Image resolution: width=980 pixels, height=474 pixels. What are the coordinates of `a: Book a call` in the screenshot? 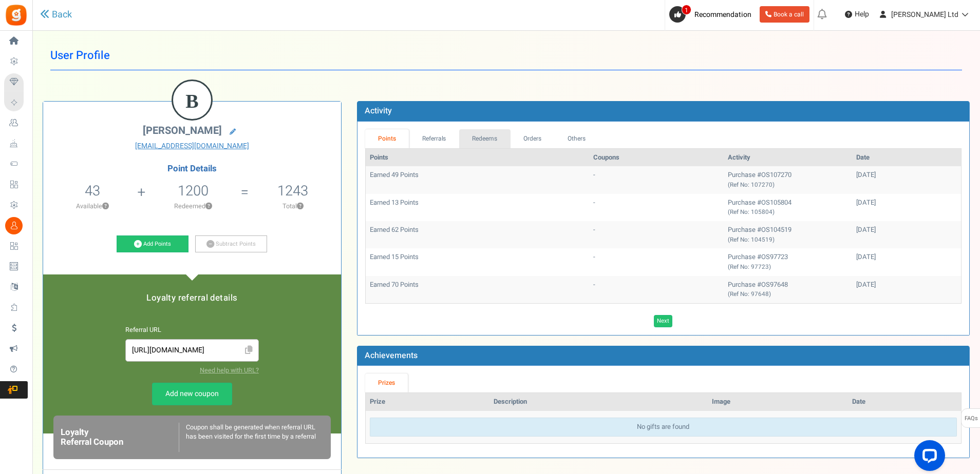 It's located at (784, 14).